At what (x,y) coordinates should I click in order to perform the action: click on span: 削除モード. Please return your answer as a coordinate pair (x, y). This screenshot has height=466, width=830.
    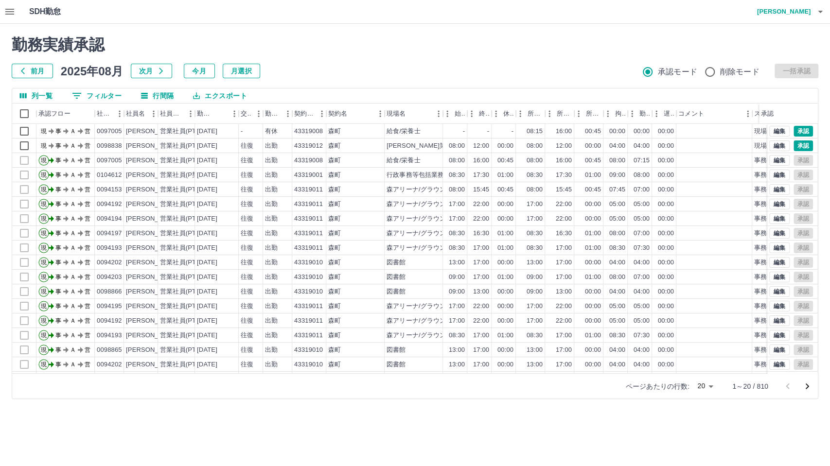
    Looking at the image, I should click on (739, 72).